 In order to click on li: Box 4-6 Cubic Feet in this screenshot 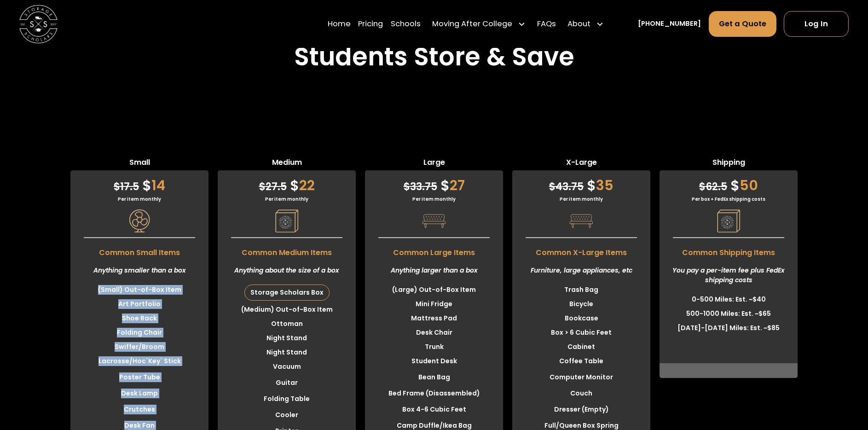, I will do `click(434, 409)`.